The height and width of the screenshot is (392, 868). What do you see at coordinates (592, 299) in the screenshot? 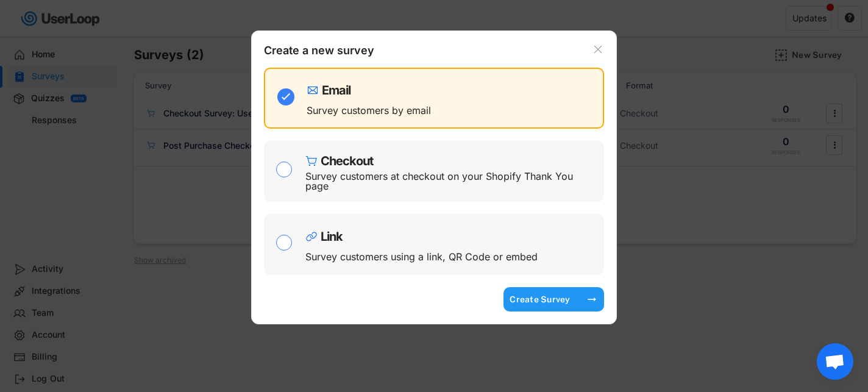
I see `button: arrow_right_alt` at bounding box center [592, 299].